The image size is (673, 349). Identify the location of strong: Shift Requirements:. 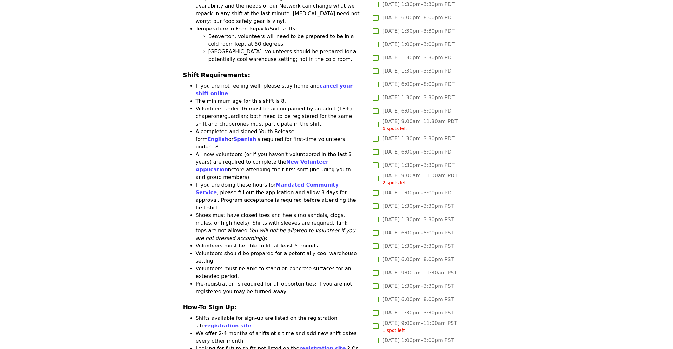
(217, 75).